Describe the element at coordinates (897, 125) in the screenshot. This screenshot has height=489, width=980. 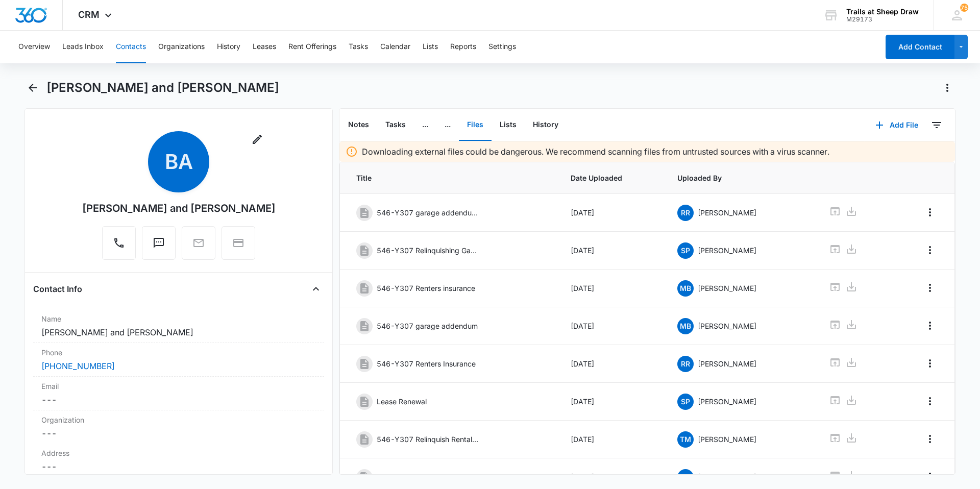
I see `button: Add File` at that location.